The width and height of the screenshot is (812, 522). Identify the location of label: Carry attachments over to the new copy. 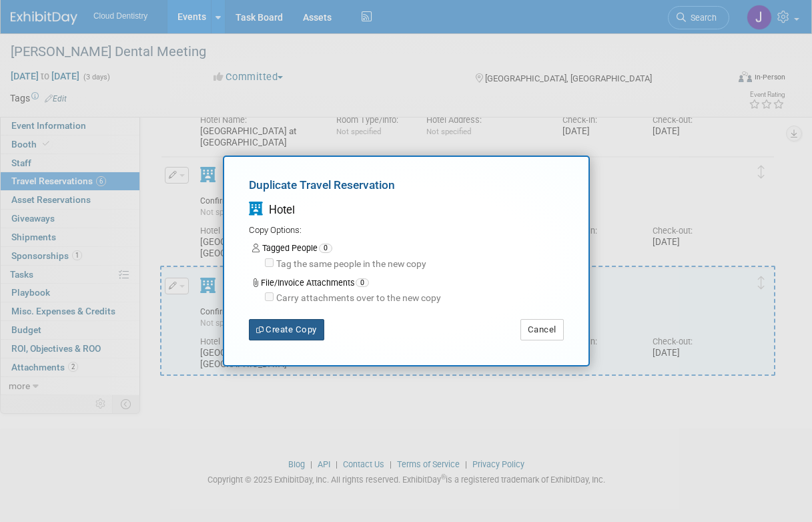
(357, 298).